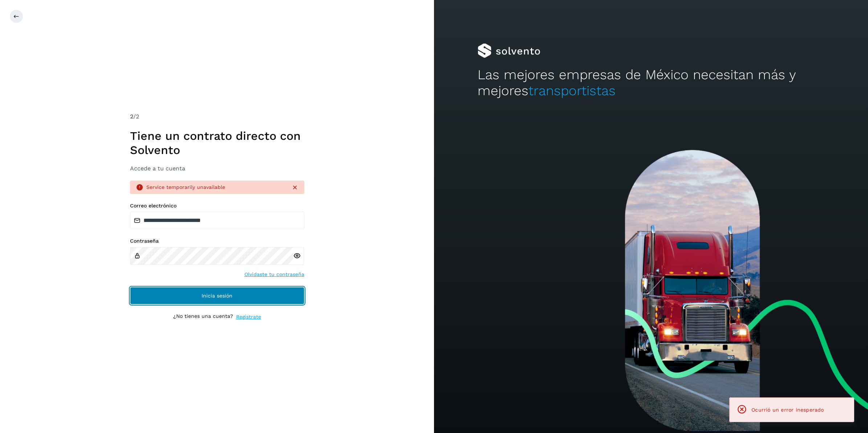 This screenshot has width=868, height=433. What do you see at coordinates (787, 410) in the screenshot?
I see `span: Ocurrió un error inesperado` at bounding box center [787, 410].